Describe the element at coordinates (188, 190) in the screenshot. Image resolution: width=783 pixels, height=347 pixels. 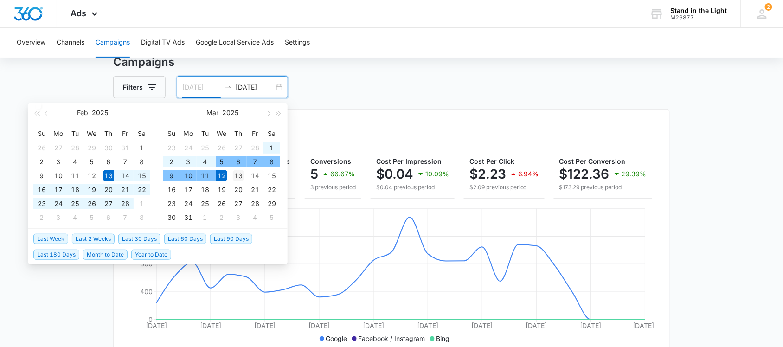
I see `td: 2025-03-17` at that location.